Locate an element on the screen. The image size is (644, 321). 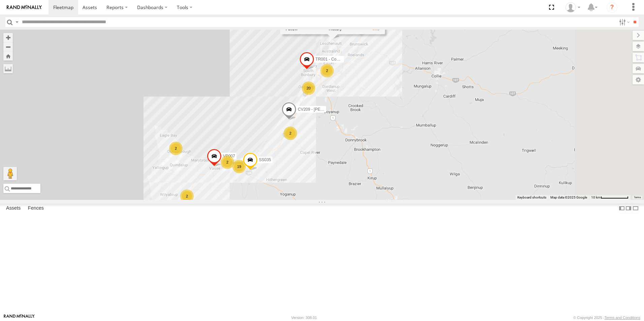
label: Dock Summary Table to the Left is located at coordinates (622, 208).